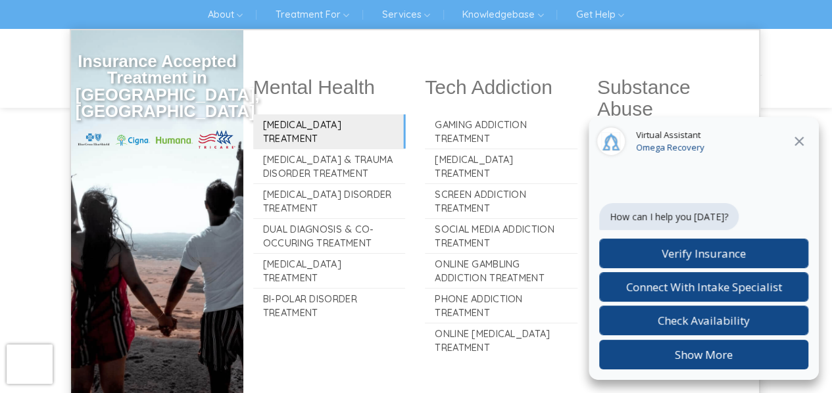 The image size is (832, 393). Describe the element at coordinates (501, 201) in the screenshot. I see `a: Screen Addiction Treatment` at that location.